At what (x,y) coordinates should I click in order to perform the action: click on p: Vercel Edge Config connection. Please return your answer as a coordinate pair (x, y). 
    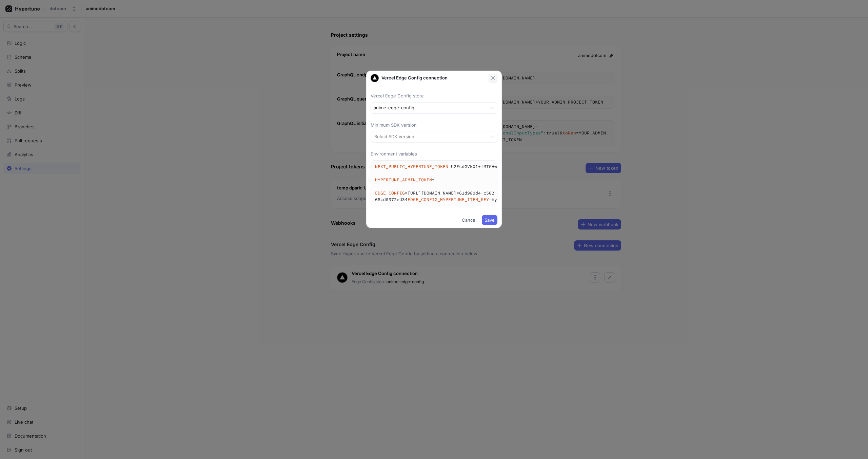
    Looking at the image, I should click on (414, 78).